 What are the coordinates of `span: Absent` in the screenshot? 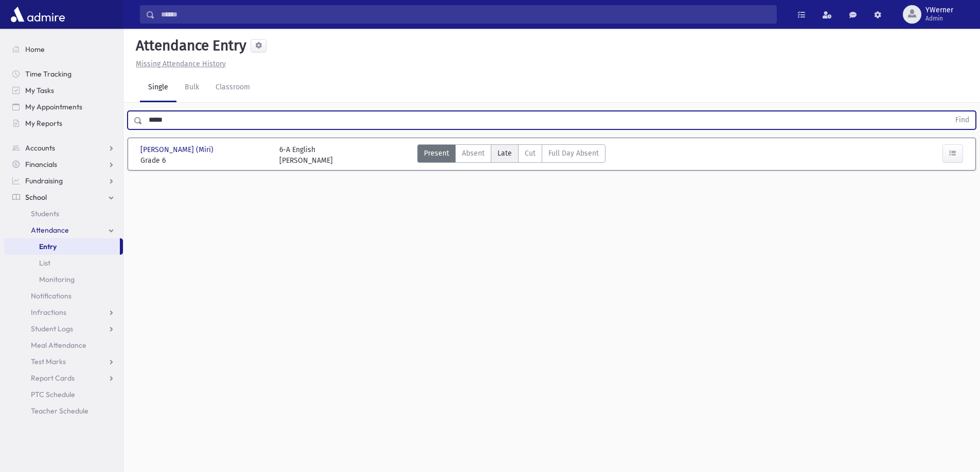 It's located at (473, 153).